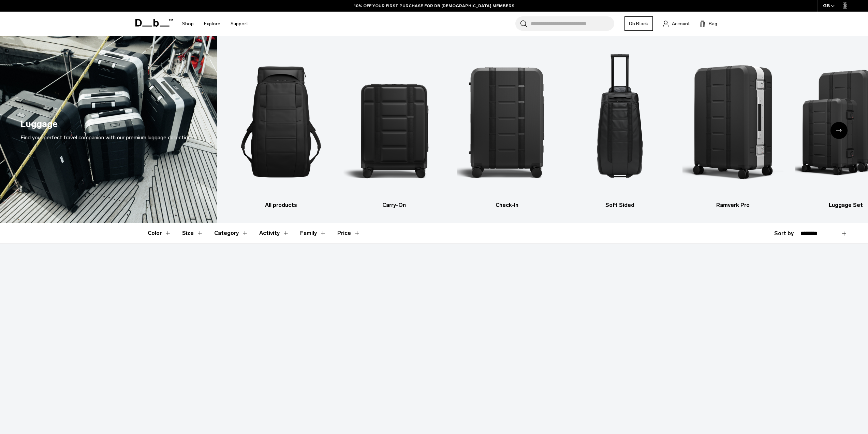 This screenshot has height=434, width=868. Describe the element at coordinates (281, 128) in the screenshot. I see `a: Db All products` at that location.